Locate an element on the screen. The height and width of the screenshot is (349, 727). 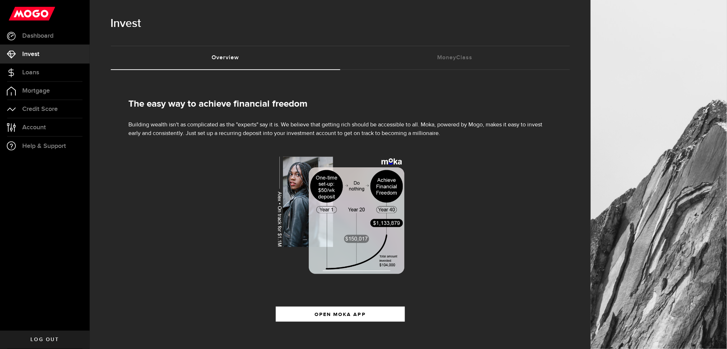
span: Log out is located at coordinates (44, 339).